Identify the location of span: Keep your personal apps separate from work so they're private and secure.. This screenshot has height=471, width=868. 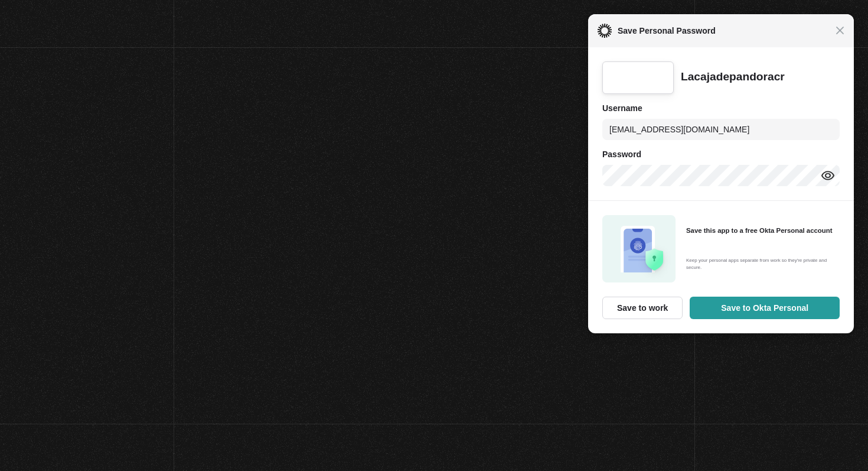
(761, 264).